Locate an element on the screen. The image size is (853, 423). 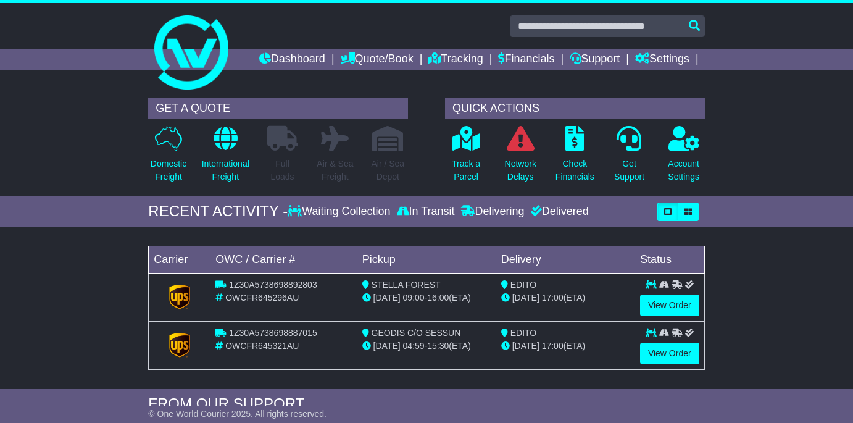
span: 16:00 is located at coordinates (438, 298).